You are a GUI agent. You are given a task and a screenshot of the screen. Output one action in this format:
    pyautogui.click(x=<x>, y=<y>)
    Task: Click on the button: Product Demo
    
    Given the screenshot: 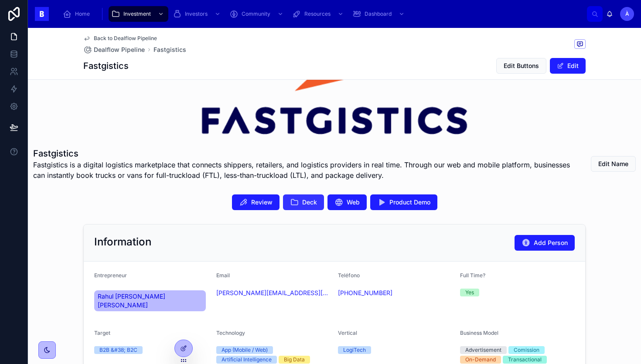 What is the action you would take?
    pyautogui.click(x=404, y=203)
    